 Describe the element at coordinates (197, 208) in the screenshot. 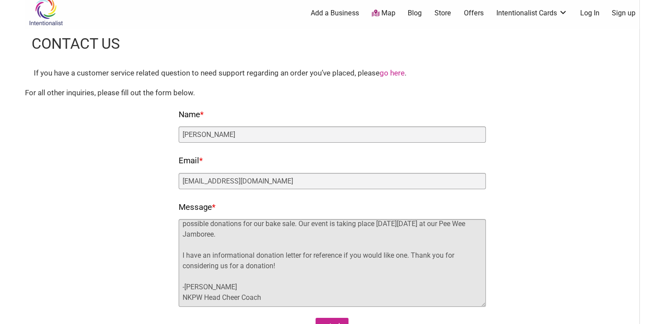

I see `label: Message` at that location.